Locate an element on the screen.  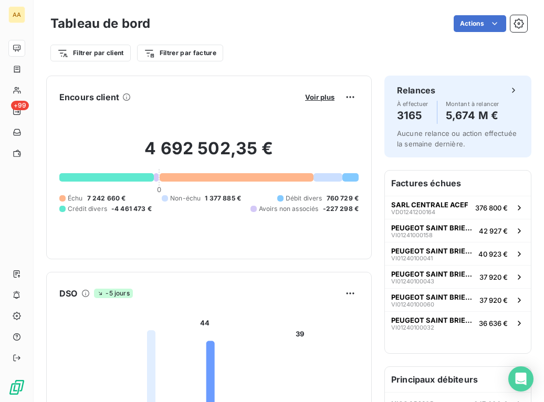
span: À effectuer is located at coordinates (412, 104).